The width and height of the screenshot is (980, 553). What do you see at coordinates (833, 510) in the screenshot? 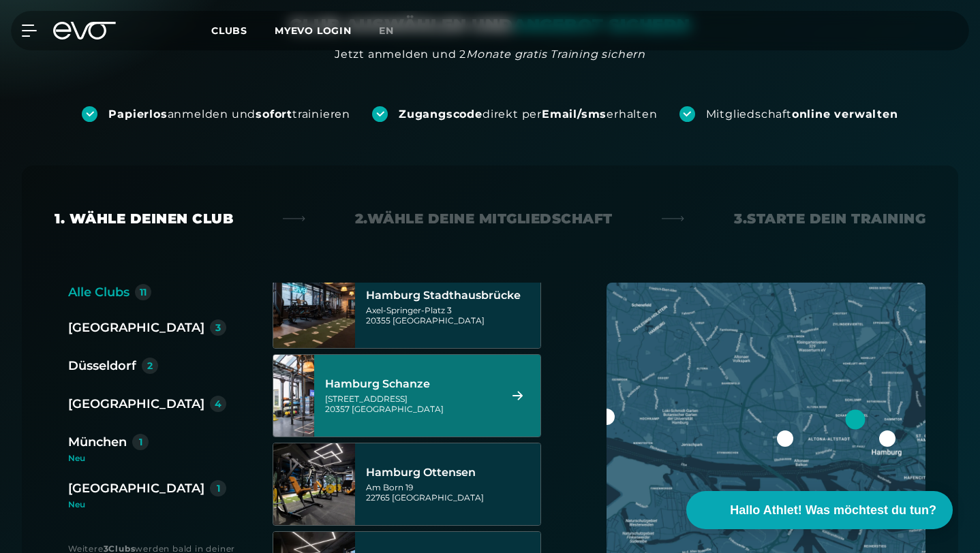
I see `span: Hallo Athlet! Was möchtest du tun?` at bounding box center [833, 510].